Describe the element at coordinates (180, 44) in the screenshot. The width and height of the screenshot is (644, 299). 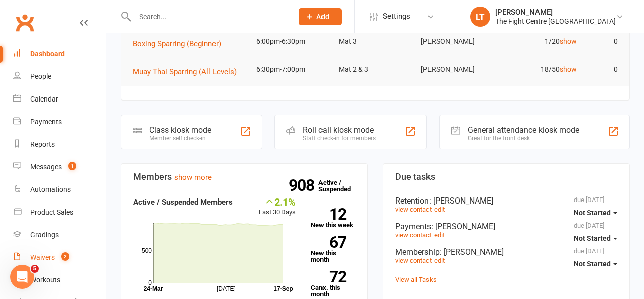
I see `button: Boxing Sparring (Beginner)` at that location.